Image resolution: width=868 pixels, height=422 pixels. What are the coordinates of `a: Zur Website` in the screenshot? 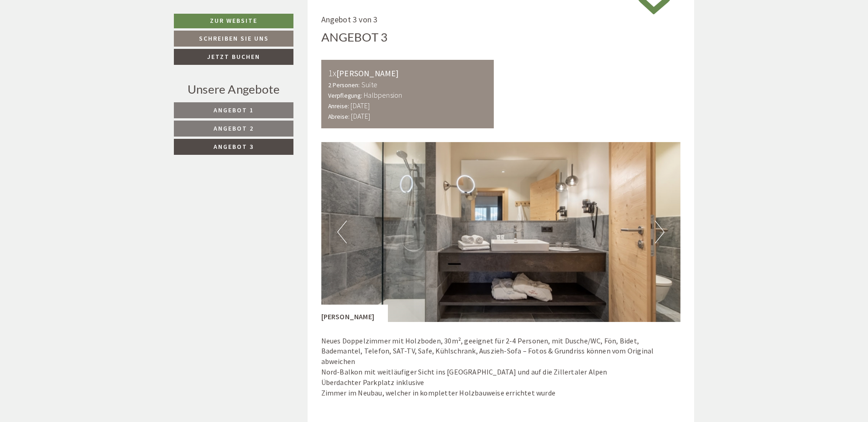 It's located at (234, 21).